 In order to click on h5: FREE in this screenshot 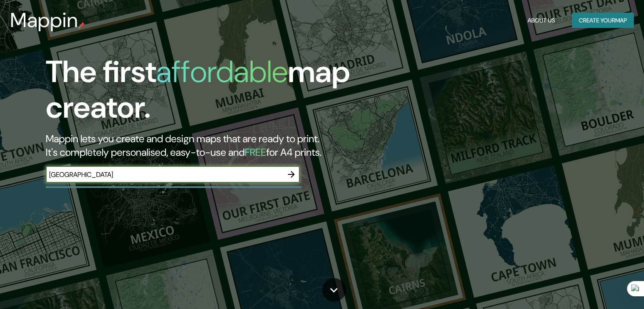, I will do `click(255, 152)`.